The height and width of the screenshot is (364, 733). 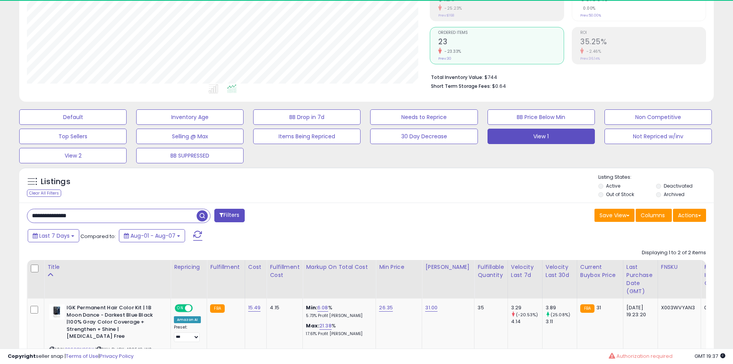 I want to click on button: Save View, so click(x=614, y=215).